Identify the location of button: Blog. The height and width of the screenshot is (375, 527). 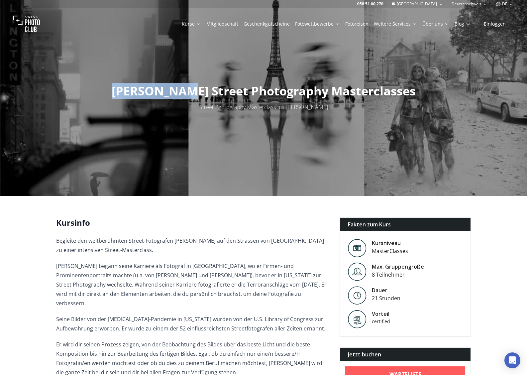
(462, 24).